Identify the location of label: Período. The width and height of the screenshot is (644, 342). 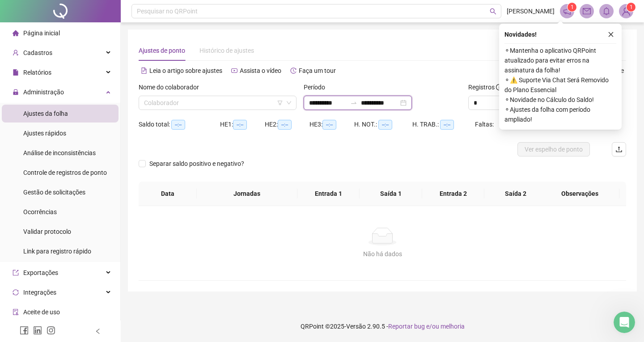
(317, 87).